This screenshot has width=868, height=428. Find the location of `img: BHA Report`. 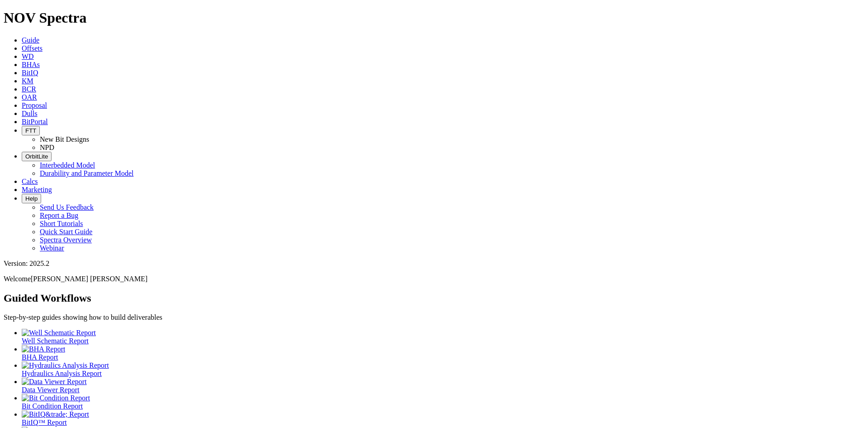

img: BHA Report is located at coordinates (44, 349).